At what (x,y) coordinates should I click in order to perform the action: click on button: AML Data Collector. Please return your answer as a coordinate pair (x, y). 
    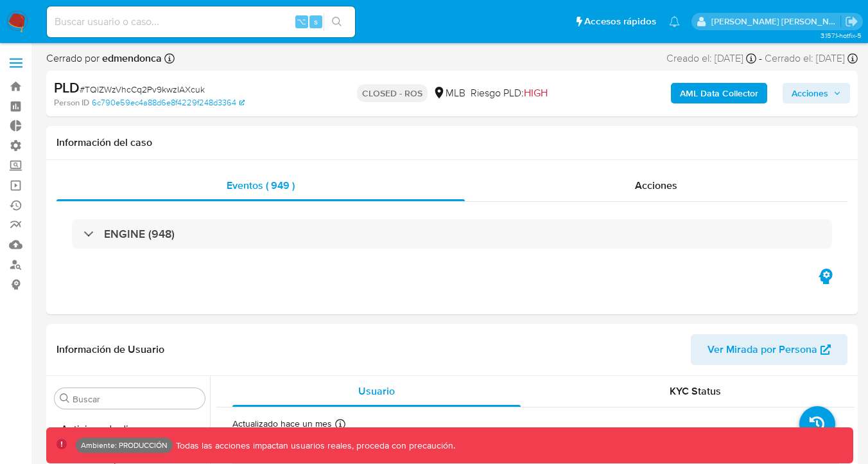
    Looking at the image, I should click on (719, 94).